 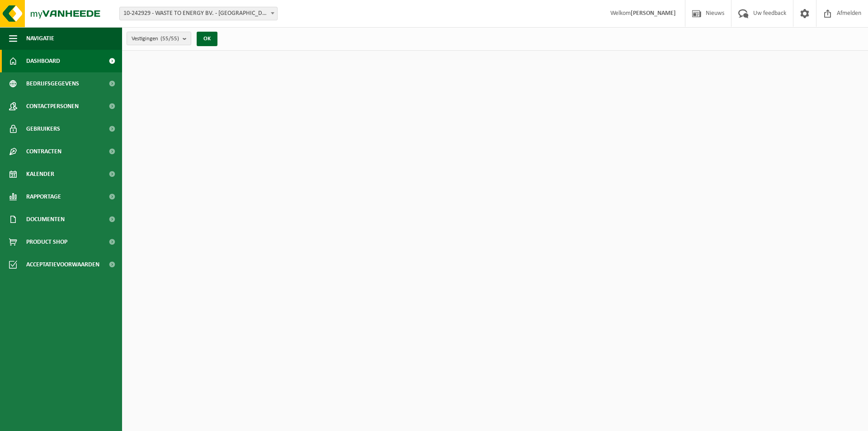 What do you see at coordinates (170, 38) in the screenshot?
I see `count: (55/55)` at bounding box center [170, 38].